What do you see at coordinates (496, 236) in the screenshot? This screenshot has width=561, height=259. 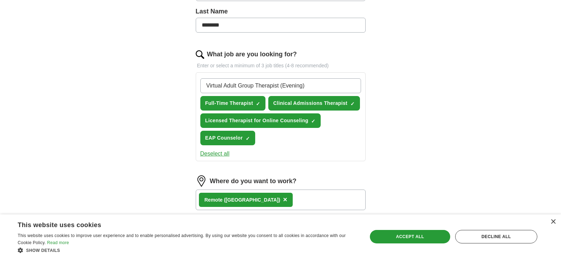 I see `div: Decline all` at bounding box center [496, 236].